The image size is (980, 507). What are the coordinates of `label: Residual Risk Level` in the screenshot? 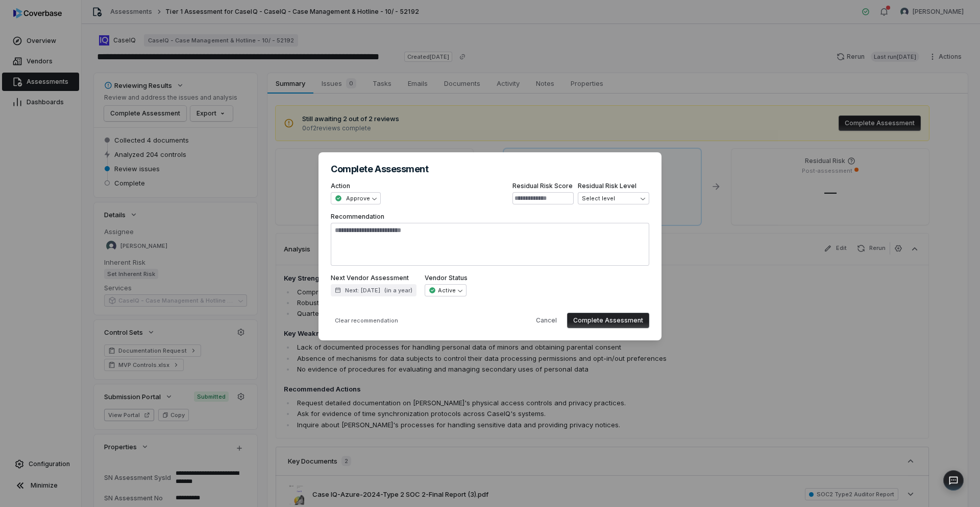 It's located at (613, 186).